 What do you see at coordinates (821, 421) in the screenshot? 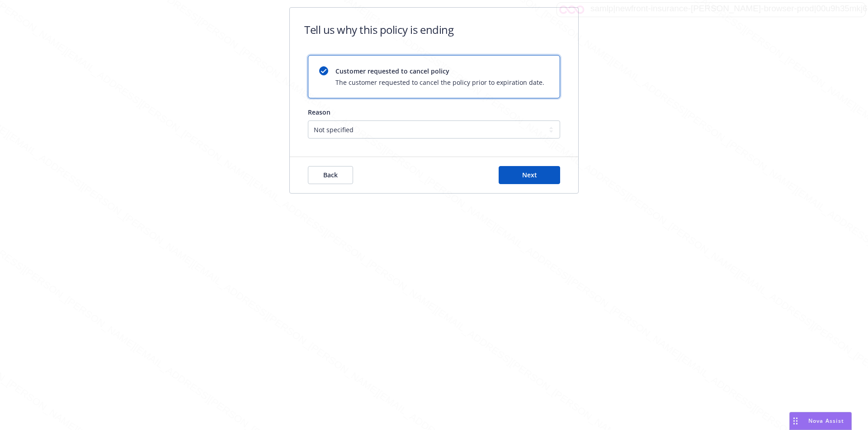
I see `button: Nova Assist` at bounding box center [821, 421].